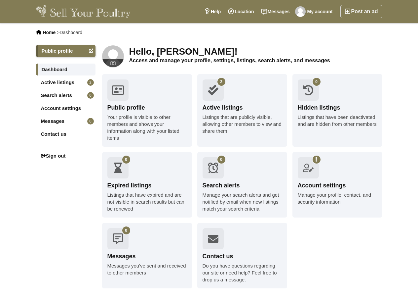 This screenshot has height=297, width=418. I want to click on a: Messages0, so click(66, 121).